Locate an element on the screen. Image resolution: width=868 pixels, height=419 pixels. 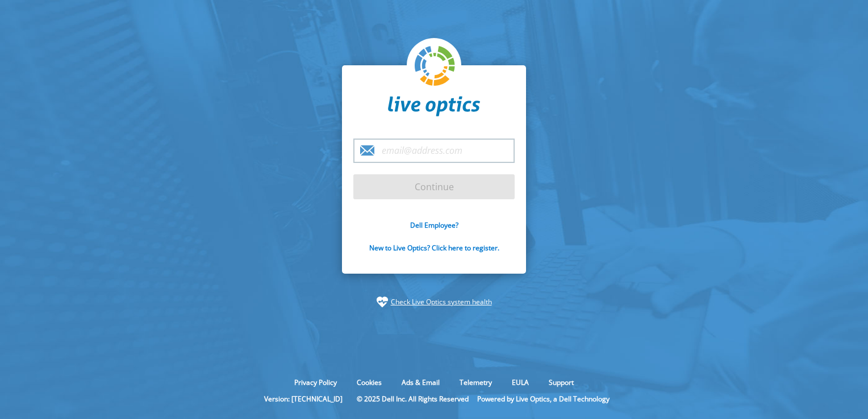
a: Check Live Optics system health is located at coordinates (441, 302).